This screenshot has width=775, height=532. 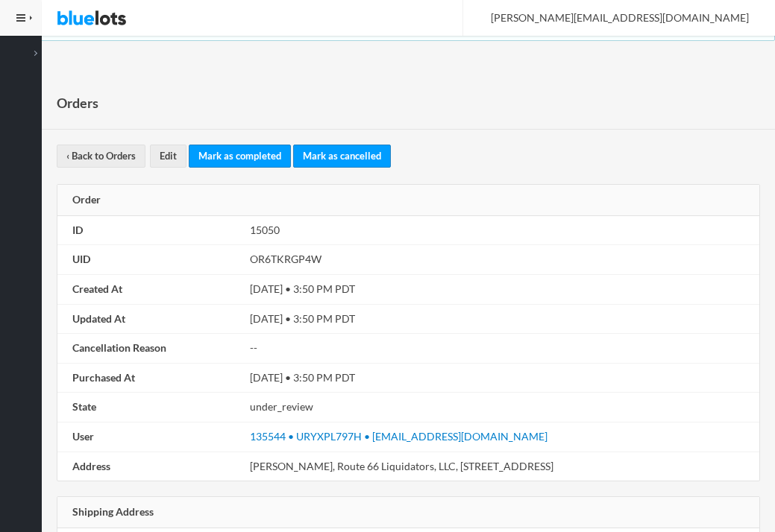 What do you see at coordinates (78, 103) in the screenshot?
I see `h1: Orders` at bounding box center [78, 103].